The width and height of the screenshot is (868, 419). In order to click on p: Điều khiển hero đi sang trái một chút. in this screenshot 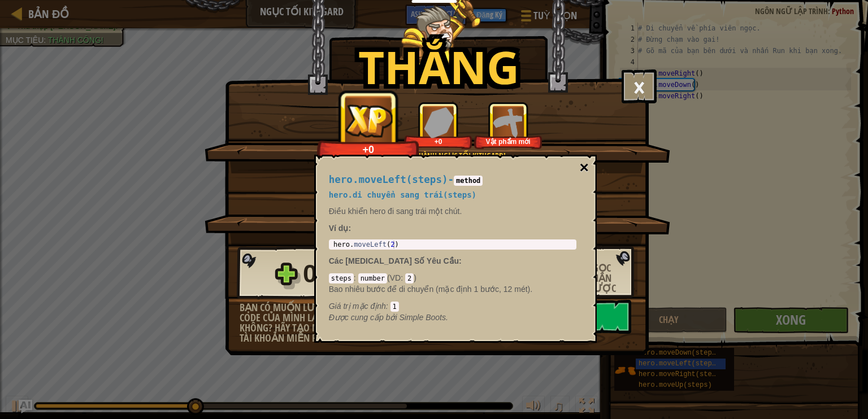, I will do `click(452, 211)`.